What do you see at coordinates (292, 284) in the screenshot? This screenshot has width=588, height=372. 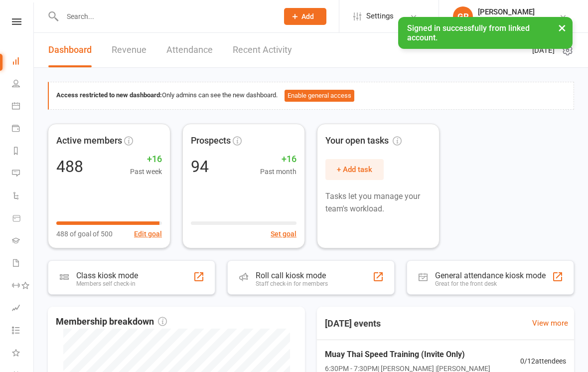 I see `div: Staff check-in for members` at bounding box center [292, 284].